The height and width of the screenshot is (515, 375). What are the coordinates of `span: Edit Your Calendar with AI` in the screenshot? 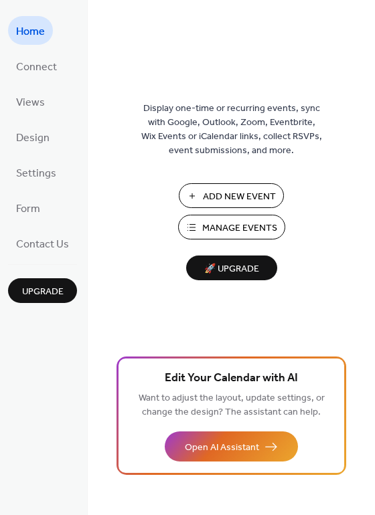 It's located at (231, 379).